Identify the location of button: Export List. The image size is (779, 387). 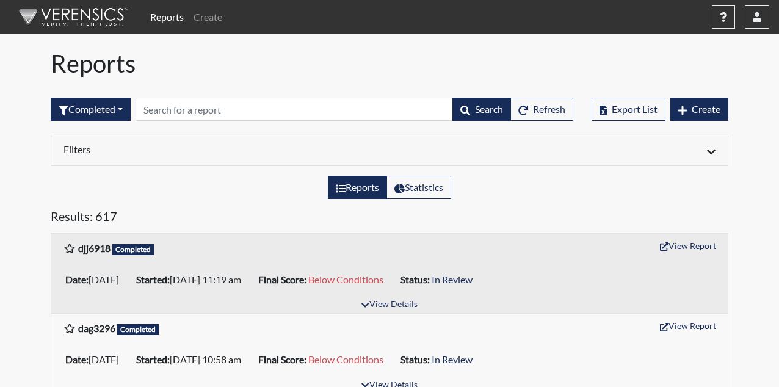
(628, 109).